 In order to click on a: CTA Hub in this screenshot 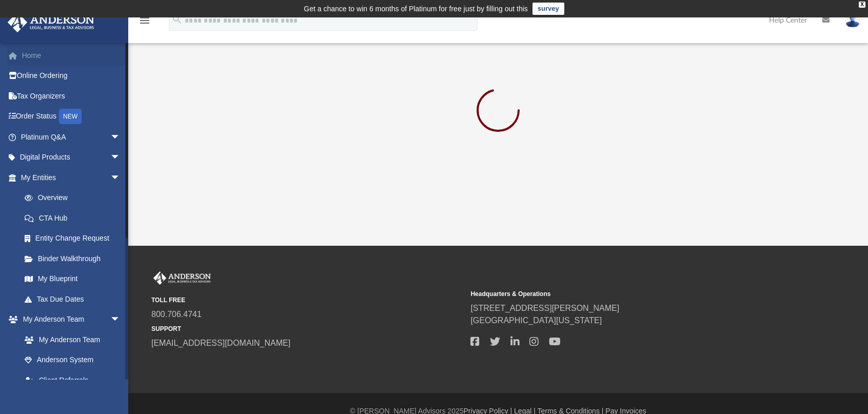, I will do `click(75, 218)`.